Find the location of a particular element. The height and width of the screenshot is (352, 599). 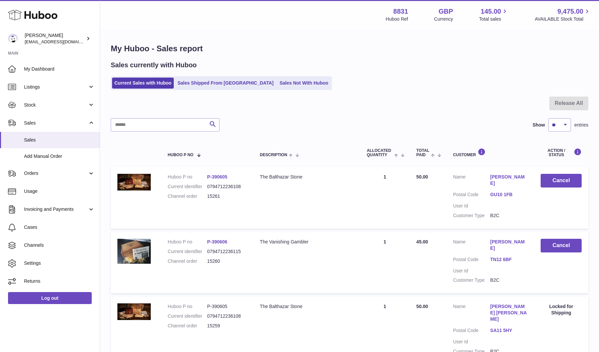

a: 145.00 Total sales is located at coordinates (493, 15).